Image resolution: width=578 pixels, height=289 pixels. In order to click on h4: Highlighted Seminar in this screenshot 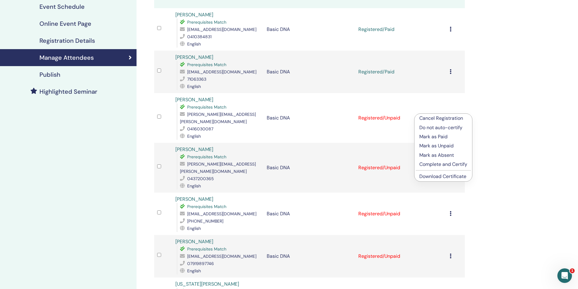, I will do `click(68, 92)`.